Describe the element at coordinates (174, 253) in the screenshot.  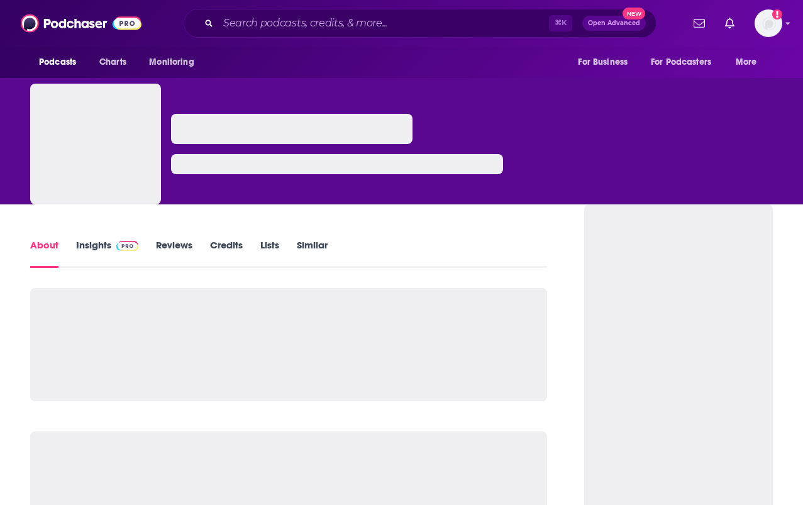
I see `a: Reviews` at that location.